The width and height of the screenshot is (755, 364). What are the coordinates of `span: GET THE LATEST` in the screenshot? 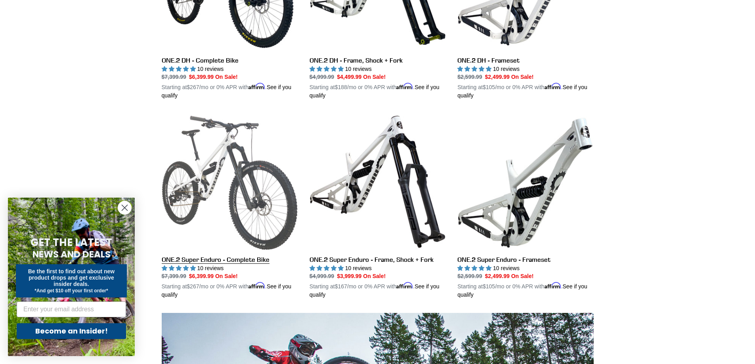 It's located at (71, 243).